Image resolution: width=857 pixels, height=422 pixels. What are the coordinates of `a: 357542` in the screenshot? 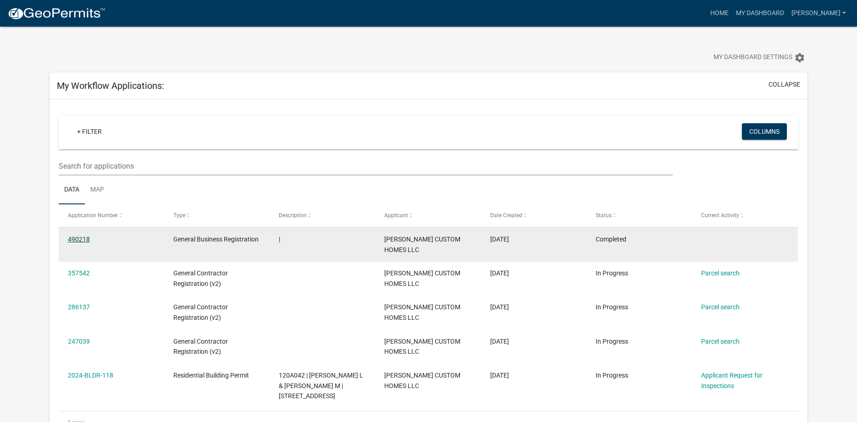 It's located at (79, 273).